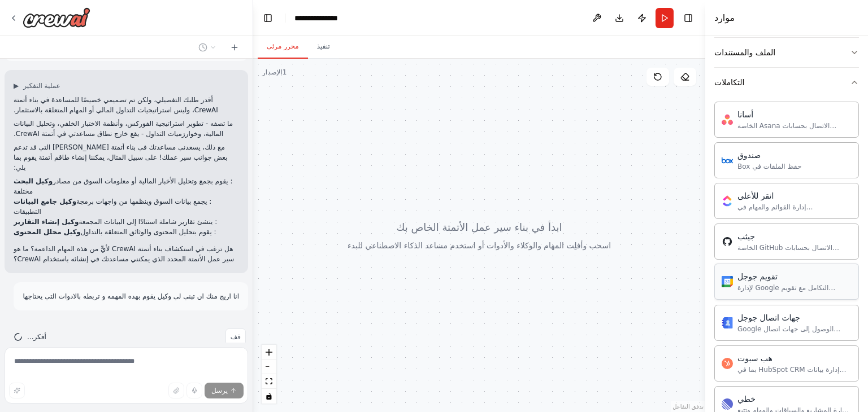  I want to click on font: : يقوم بجمع وتحليل الأخبار المالية أو معلومات السوق من مصادر مختلفة, so click(123, 186).